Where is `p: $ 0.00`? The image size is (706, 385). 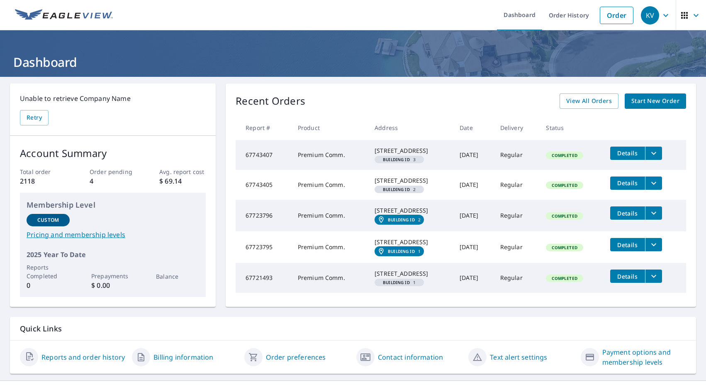 p: $ 0.00 is located at coordinates (113, 285).